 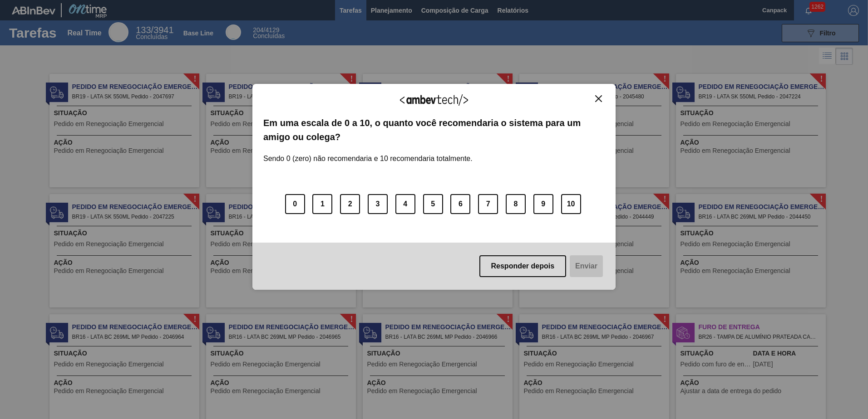 What do you see at coordinates (433, 204) in the screenshot?
I see `button: 5` at bounding box center [433, 204].